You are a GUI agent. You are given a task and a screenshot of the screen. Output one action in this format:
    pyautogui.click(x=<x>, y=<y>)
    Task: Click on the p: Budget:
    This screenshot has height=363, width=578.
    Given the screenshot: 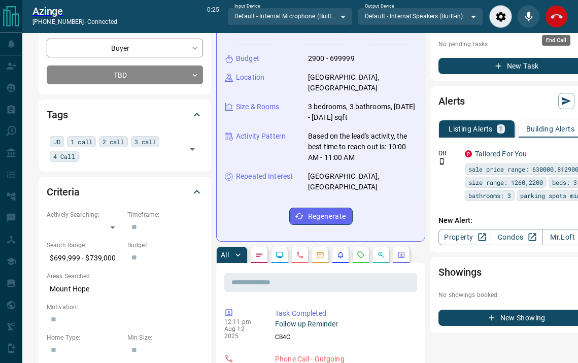 What is the action you would take?
    pyautogui.click(x=165, y=245)
    